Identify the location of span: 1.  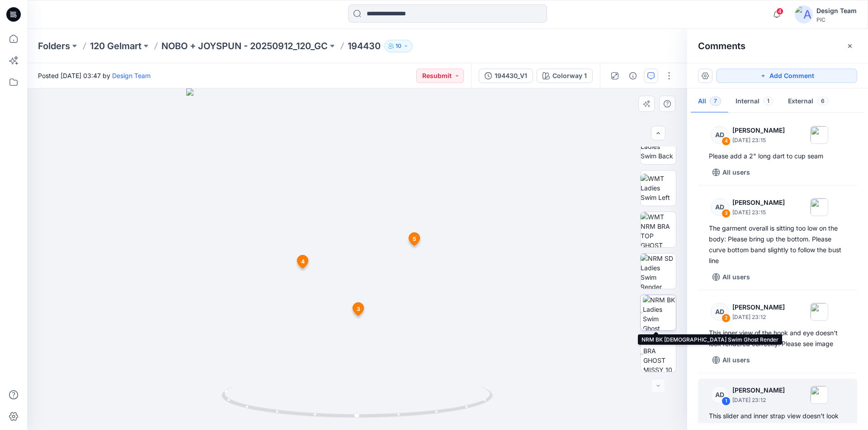
(767, 101).